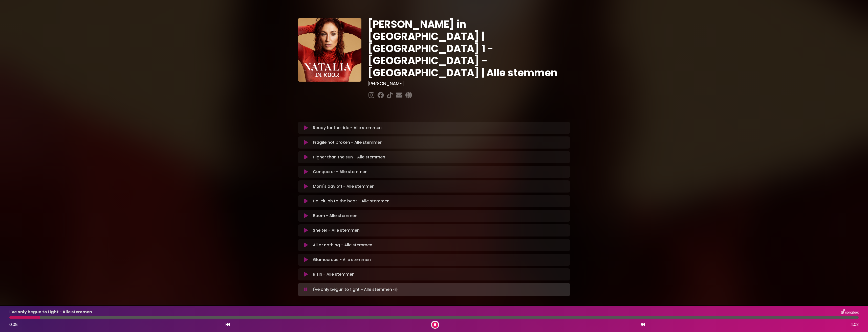 This screenshot has height=332, width=868. I want to click on img: waveform4.gif, so click(396, 290).